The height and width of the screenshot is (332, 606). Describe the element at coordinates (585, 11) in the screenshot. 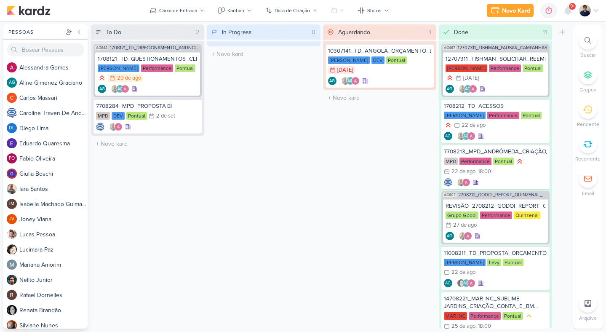

I see `img: Levy Pessoa` at that location.